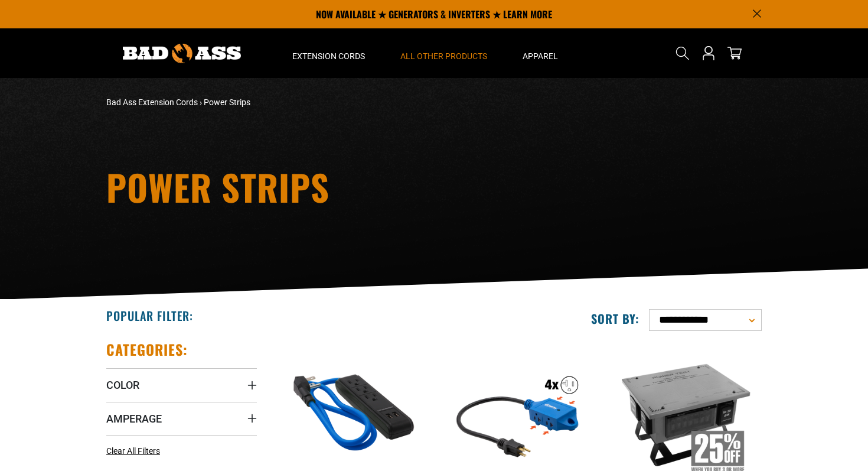 Image resolution: width=868 pixels, height=471 pixels. Describe the element at coordinates (443, 53) in the screenshot. I see `summary: All Other Products` at that location.